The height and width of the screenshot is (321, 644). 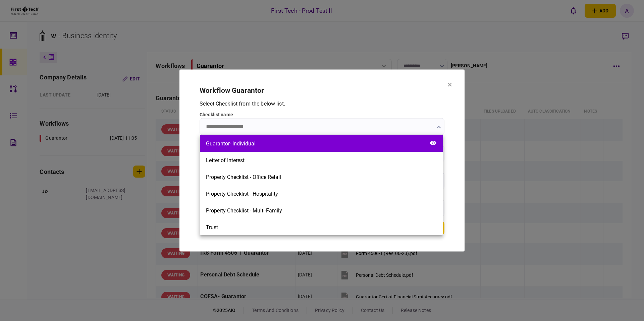 I want to click on div: Property Checklist - Office Retail, so click(x=243, y=177).